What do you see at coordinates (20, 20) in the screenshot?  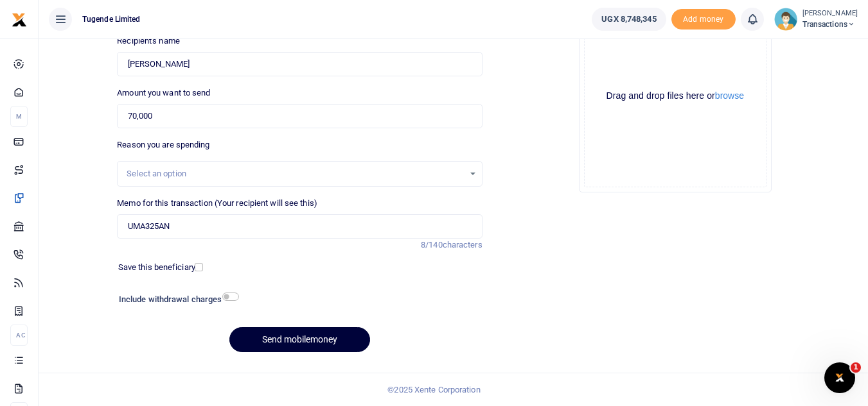 I see `img: logo-small` at bounding box center [20, 20].